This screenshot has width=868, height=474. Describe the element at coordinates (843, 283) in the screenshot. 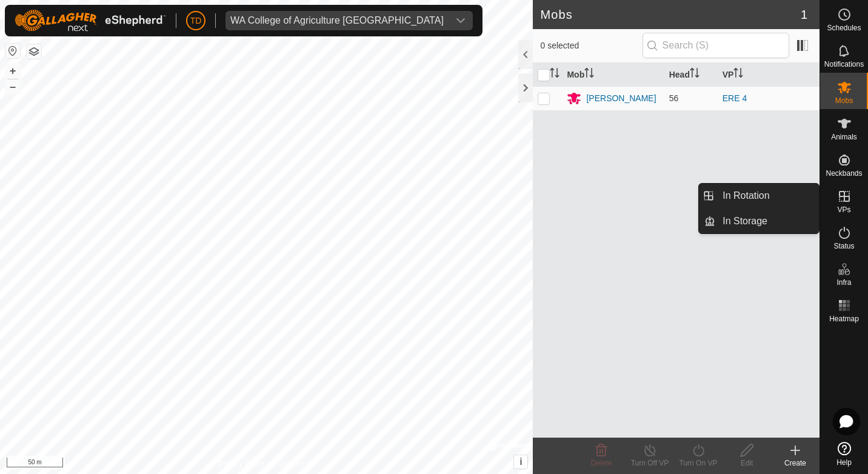

I see `span: Infra` at that location.